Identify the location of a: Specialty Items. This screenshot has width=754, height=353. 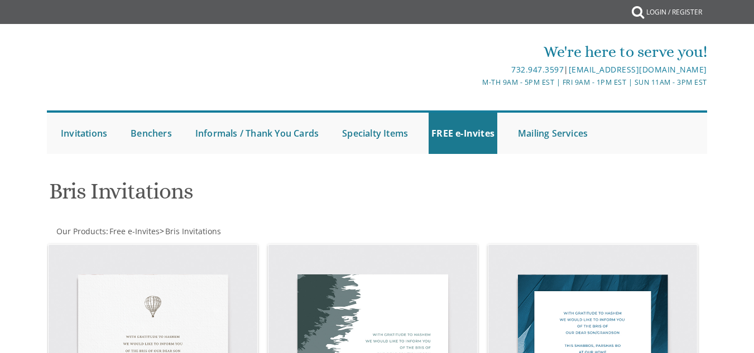
(375, 133).